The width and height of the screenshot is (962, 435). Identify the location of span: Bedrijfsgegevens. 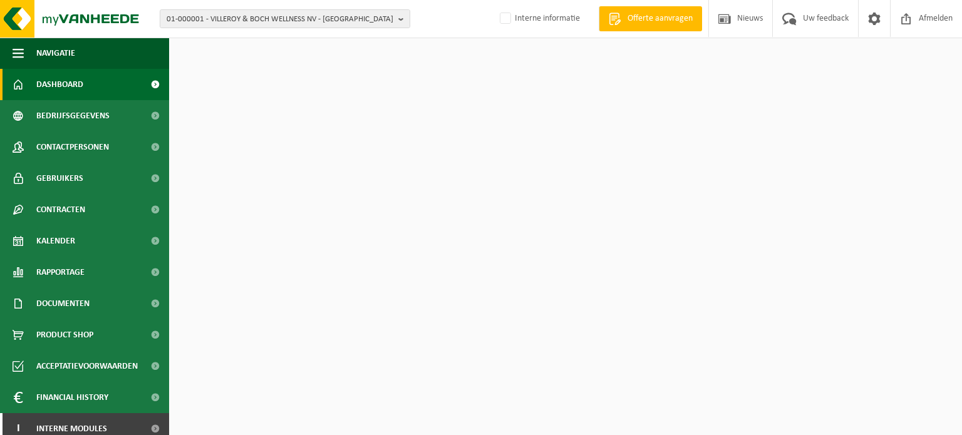
(73, 116).